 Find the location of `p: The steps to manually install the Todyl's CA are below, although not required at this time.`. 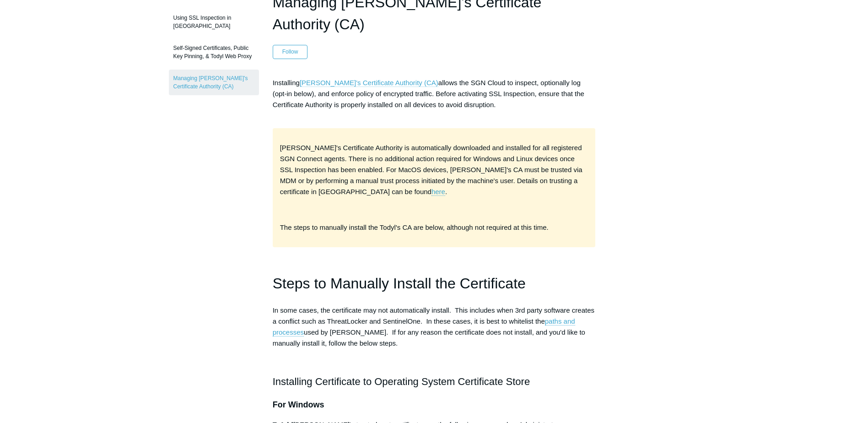

p: The steps to manually install the Todyl's CA are below, although not required at this time. is located at coordinates (434, 227).